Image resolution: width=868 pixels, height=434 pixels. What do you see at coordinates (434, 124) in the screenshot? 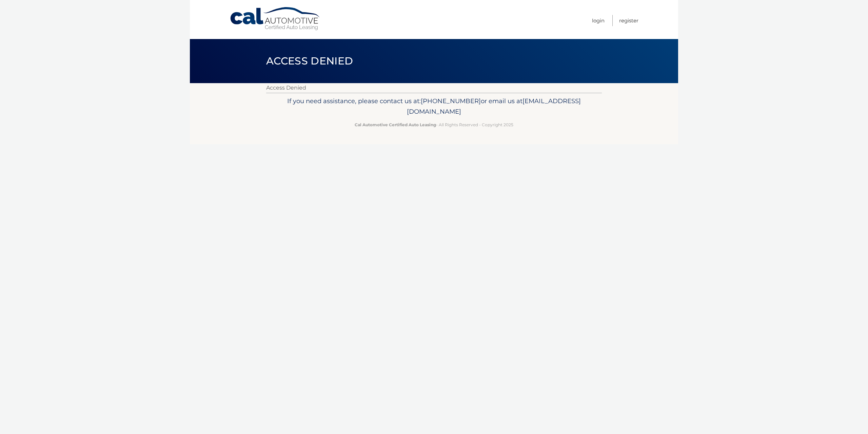
I see `p: - All Rights Reserved - Copyright 2025` at bounding box center [434, 124].